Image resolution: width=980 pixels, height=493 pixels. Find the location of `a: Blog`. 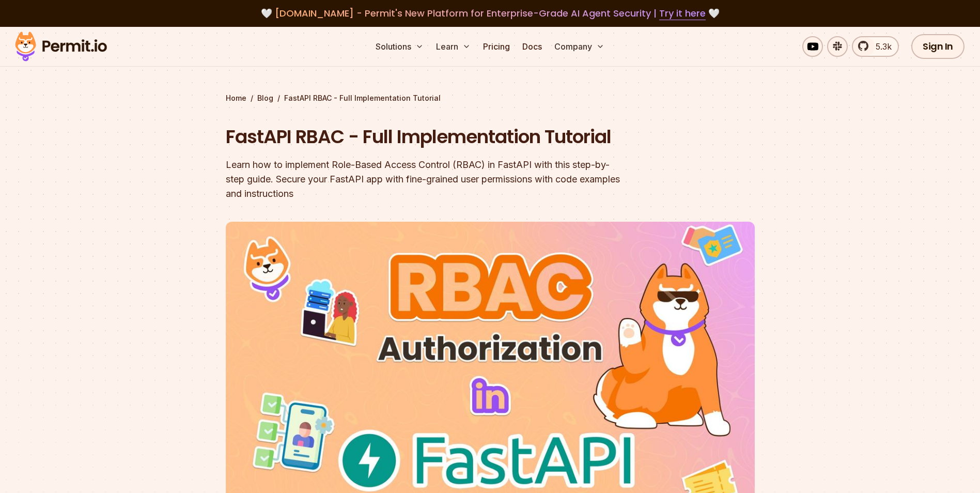

a: Blog is located at coordinates (265, 98).